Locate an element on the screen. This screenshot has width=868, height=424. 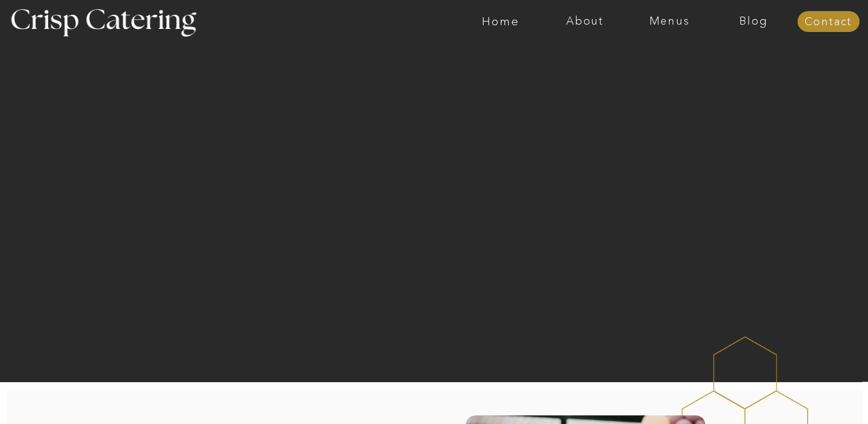
a: Home is located at coordinates (500, 21).